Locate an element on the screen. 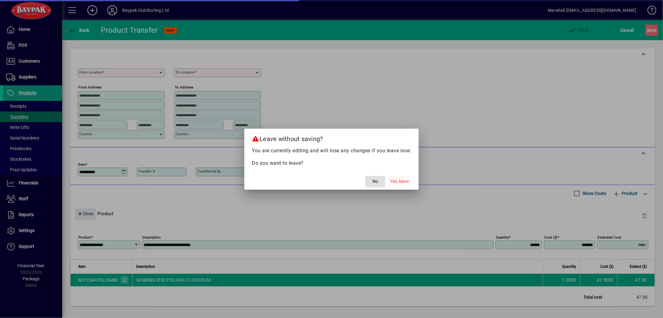  h2: Leave without saving? is located at coordinates (332, 137).